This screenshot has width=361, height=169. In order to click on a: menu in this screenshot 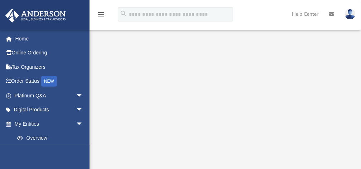, I will do `click(101, 16)`.